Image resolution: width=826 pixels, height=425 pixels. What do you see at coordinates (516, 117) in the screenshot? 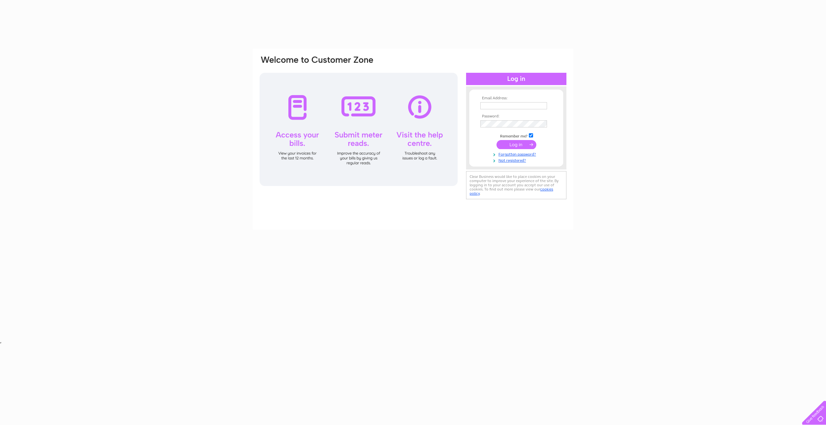
I see `th: Password:` at bounding box center [516, 117].